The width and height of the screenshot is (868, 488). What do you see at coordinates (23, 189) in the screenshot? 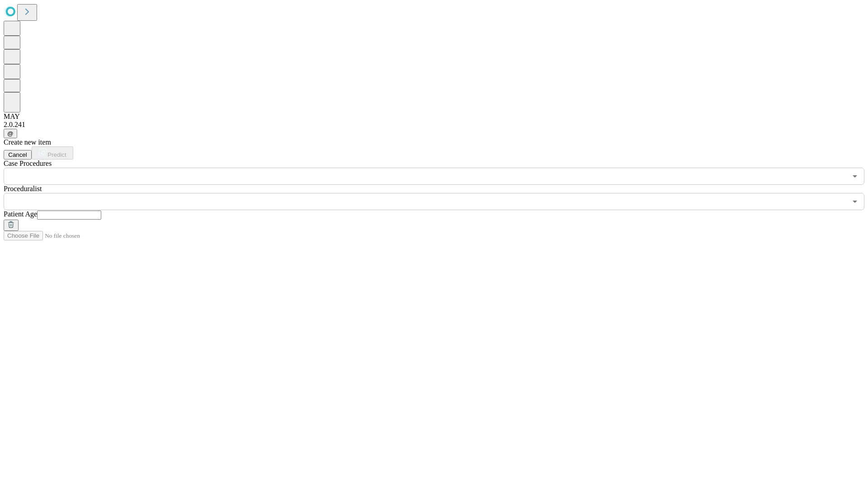
I see `span: Proceduralist` at bounding box center [23, 189].